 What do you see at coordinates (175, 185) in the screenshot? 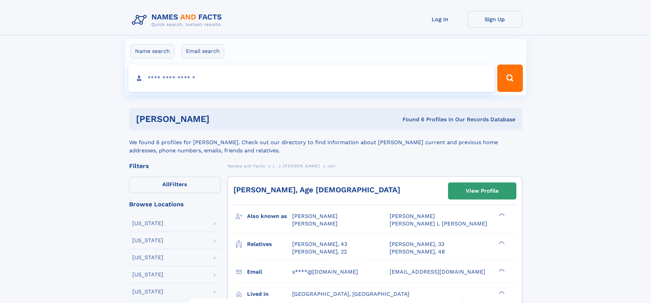
I see `label: Filters` at bounding box center [175, 185].